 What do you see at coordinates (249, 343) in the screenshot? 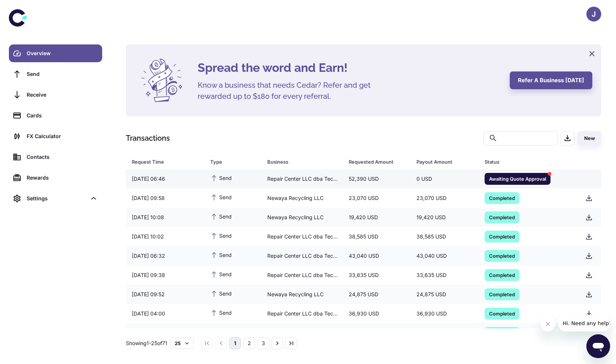
I see `nav: pagination navigation` at bounding box center [249, 343].